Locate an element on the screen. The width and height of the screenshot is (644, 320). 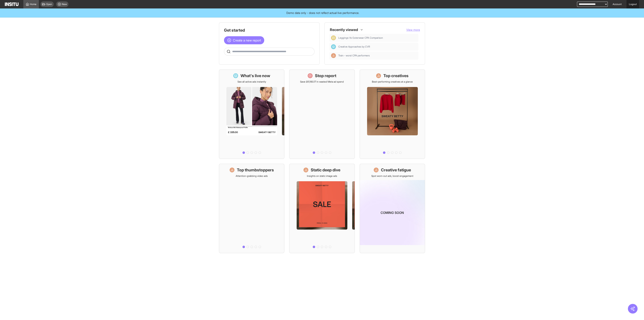
span: Home is located at coordinates (33, 4).